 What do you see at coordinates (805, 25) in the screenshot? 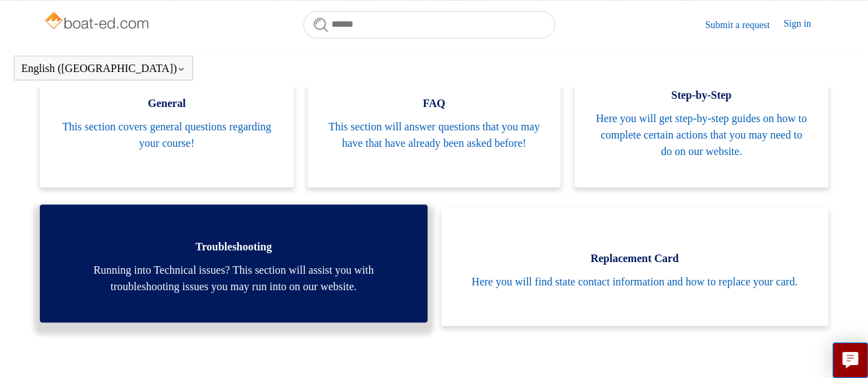
I see `a: Sign in` at bounding box center [805, 25].